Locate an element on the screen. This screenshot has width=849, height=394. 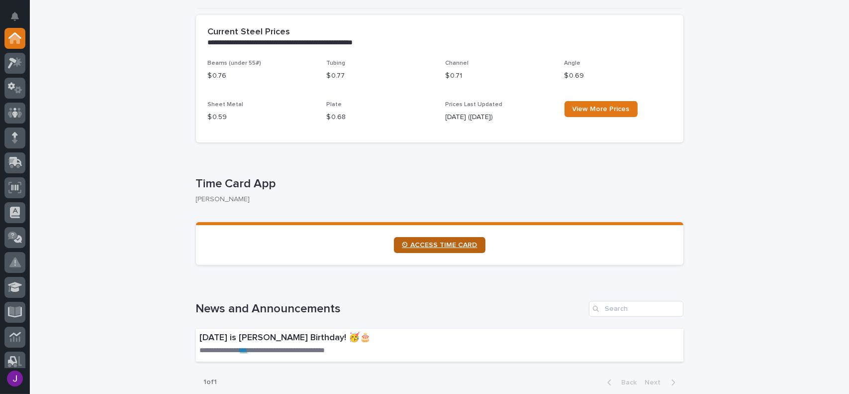
p: Time Card App is located at coordinates (438, 184).